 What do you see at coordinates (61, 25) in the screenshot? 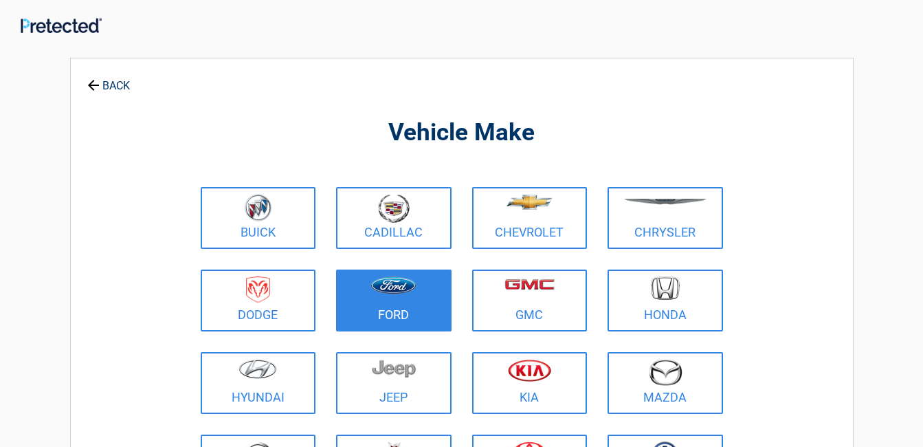
I see `img: Main Logo` at bounding box center [61, 25].